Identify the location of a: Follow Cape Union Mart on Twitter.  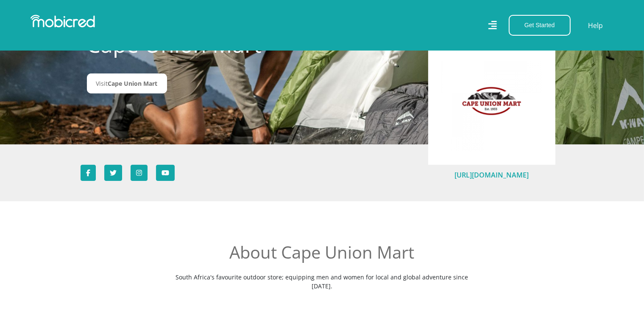
(113, 173).